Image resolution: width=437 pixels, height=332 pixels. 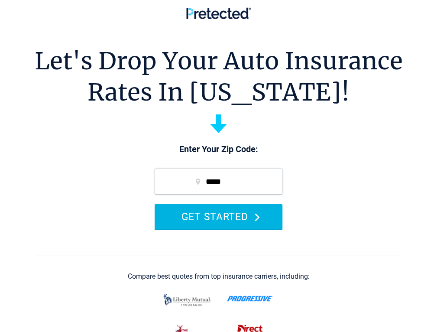 What do you see at coordinates (219, 276) in the screenshot?
I see `div: Compare best quotes from top insurance carriers, including:` at bounding box center [219, 276].